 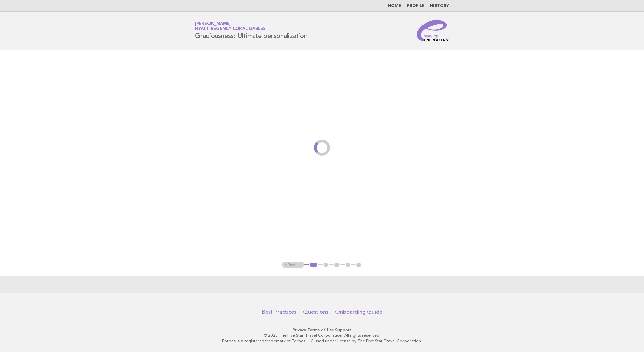 What do you see at coordinates (415, 6) in the screenshot?
I see `a: Profile` at bounding box center [415, 6].